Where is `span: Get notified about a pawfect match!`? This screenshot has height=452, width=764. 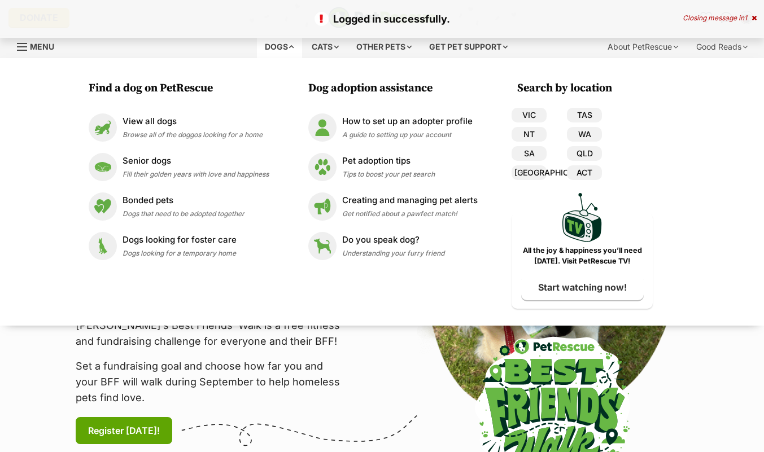
span: Get notified about a pawfect match! is located at coordinates (400, 213).